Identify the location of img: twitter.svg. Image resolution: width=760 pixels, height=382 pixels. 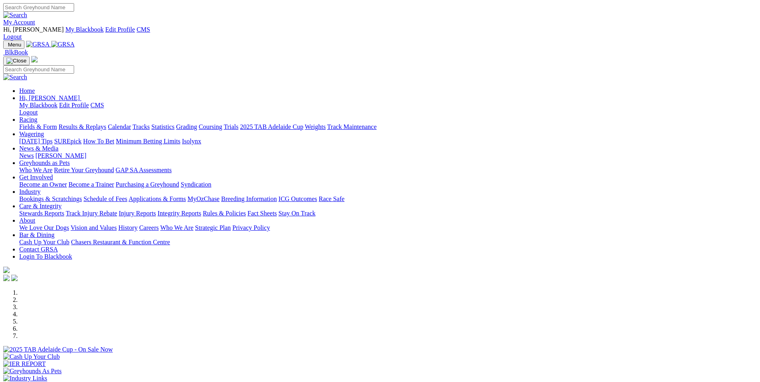
(14, 278).